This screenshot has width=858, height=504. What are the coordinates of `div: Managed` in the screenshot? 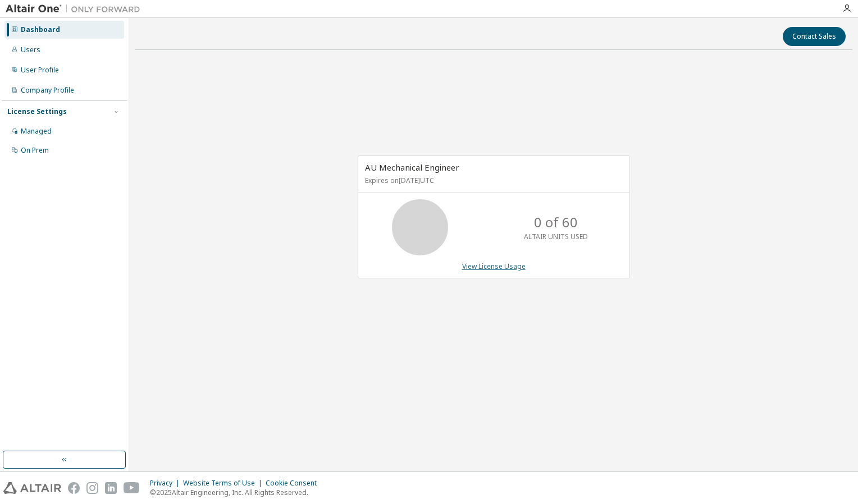 It's located at (36, 132).